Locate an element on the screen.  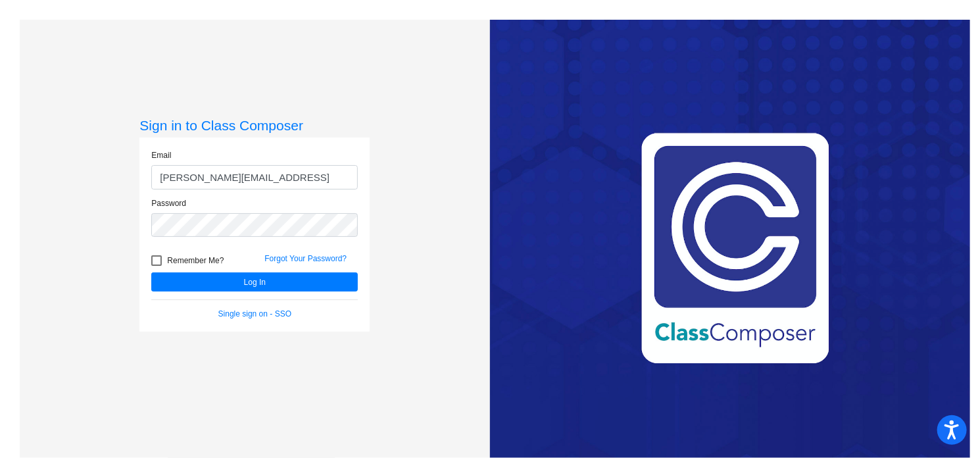
button: Log In is located at coordinates (254, 282).